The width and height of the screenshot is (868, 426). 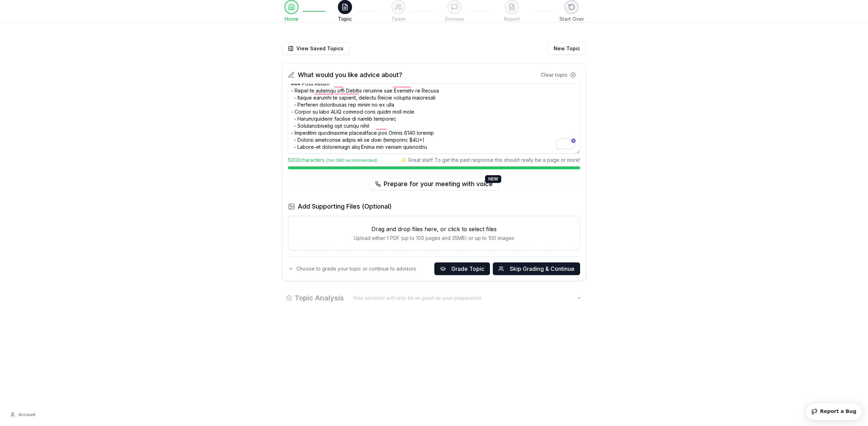 I want to click on span: Account, so click(x=26, y=415).